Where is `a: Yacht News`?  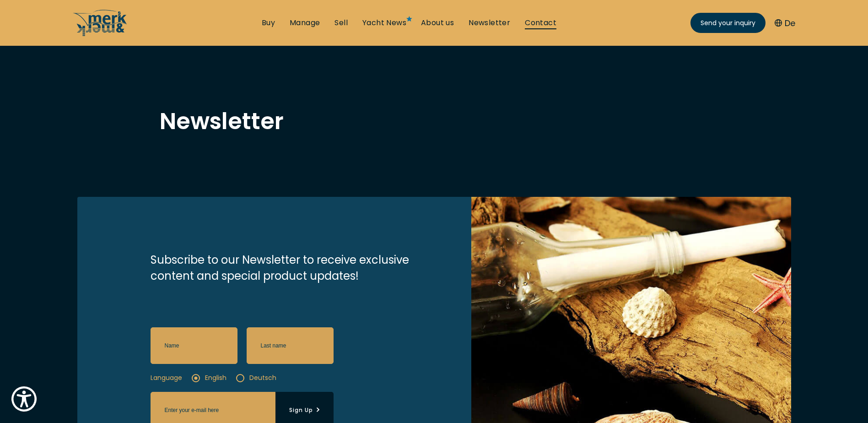 a: Yacht News is located at coordinates (384, 23).